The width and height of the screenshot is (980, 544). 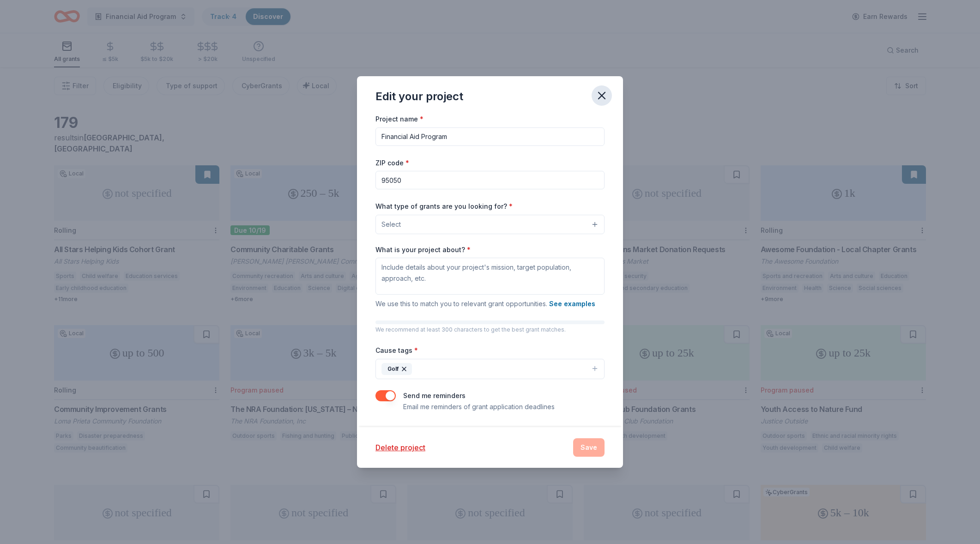 What do you see at coordinates (397, 350) in the screenshot?
I see `label: Cause tags` at bounding box center [397, 350].